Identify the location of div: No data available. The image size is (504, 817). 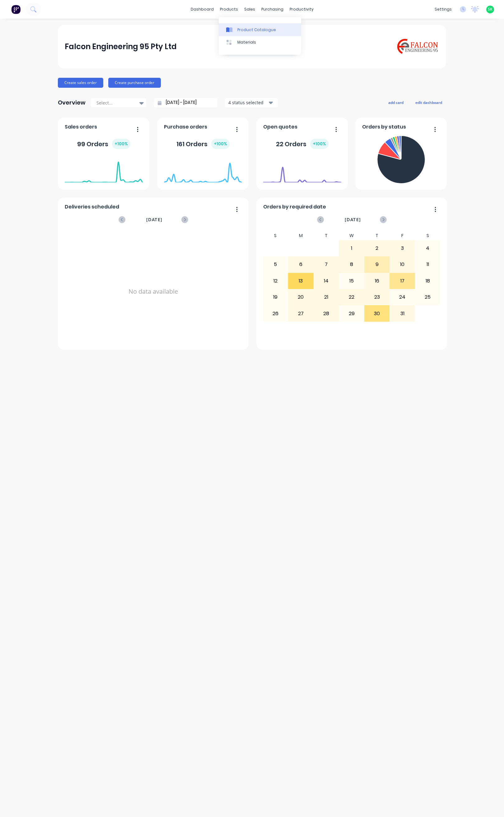
(153, 292).